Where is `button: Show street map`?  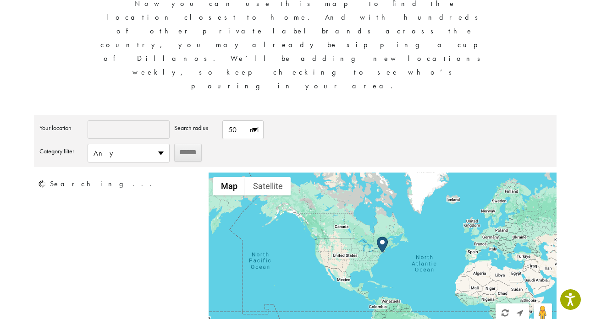 button: Show street map is located at coordinates (229, 186).